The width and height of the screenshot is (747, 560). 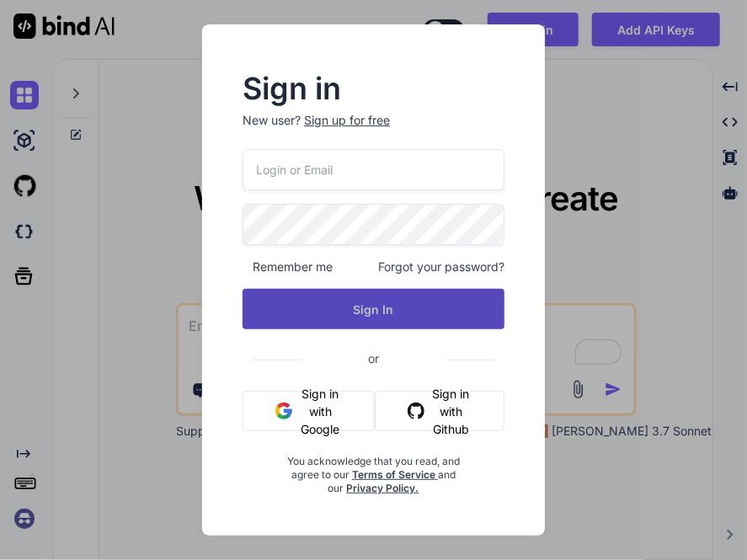 I want to click on span: or, so click(x=373, y=358).